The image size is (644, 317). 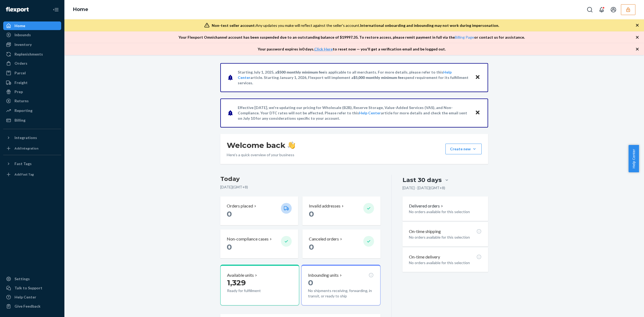 What do you see at coordinates (252, 291) in the screenshot?
I see `p: Ready for fulfillment` at bounding box center [252, 291].